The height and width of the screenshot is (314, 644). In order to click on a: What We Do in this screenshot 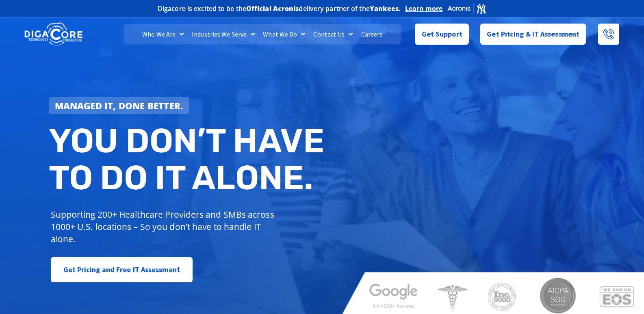, I will do `click(284, 34)`.